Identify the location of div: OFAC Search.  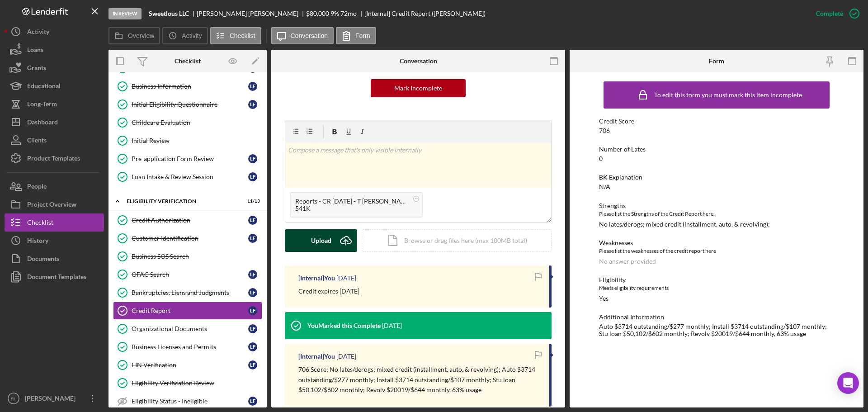
(190, 274).